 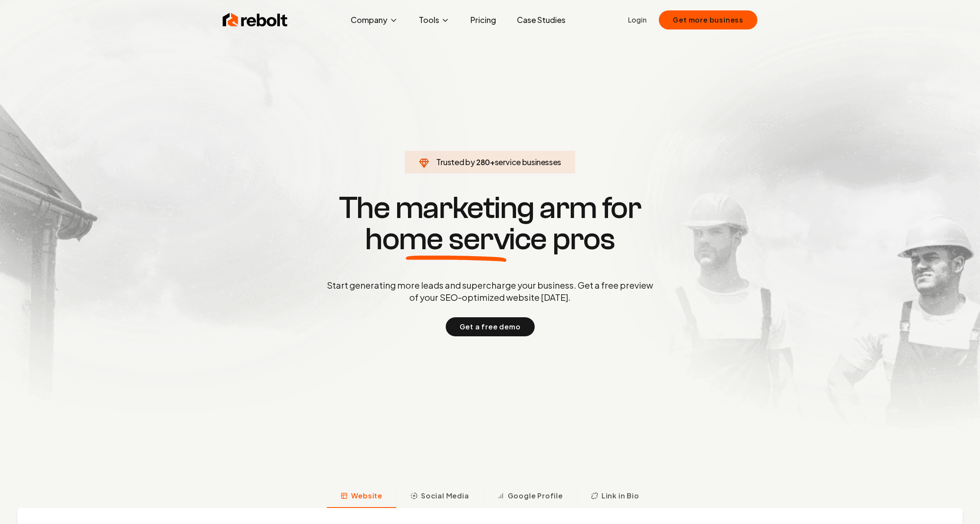 I want to click on span: Link in Bio, so click(x=620, y=496).